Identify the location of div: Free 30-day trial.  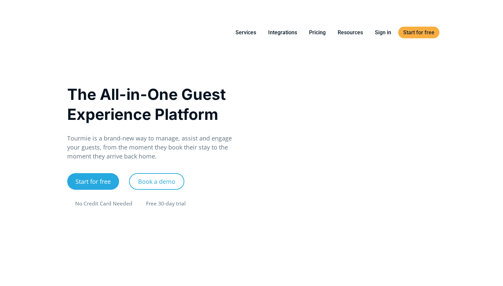
(166, 204).